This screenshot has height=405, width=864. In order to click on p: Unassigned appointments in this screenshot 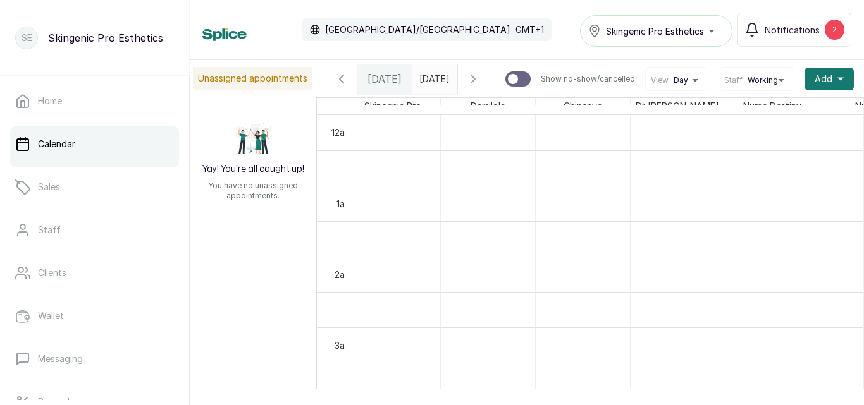, I will do `click(252, 78)`.